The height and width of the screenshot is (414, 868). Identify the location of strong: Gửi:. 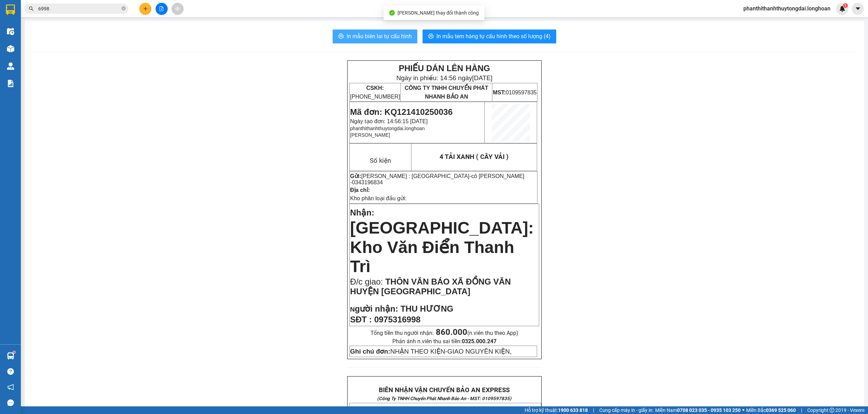
(356, 176).